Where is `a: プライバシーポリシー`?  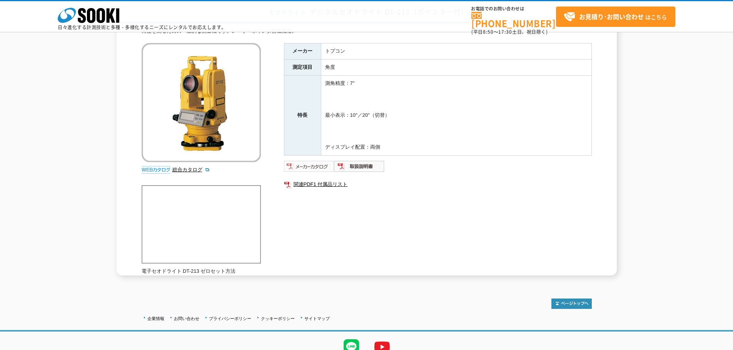 a: プライバシーポリシー is located at coordinates (230, 319).